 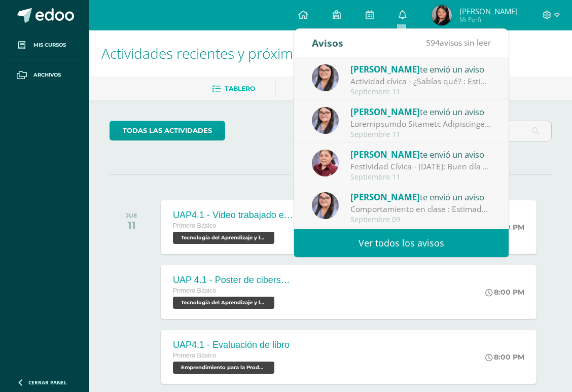 What do you see at coordinates (231, 344) in the screenshot?
I see `div: UAP4.1 - Evaluación de libro` at bounding box center [231, 344].